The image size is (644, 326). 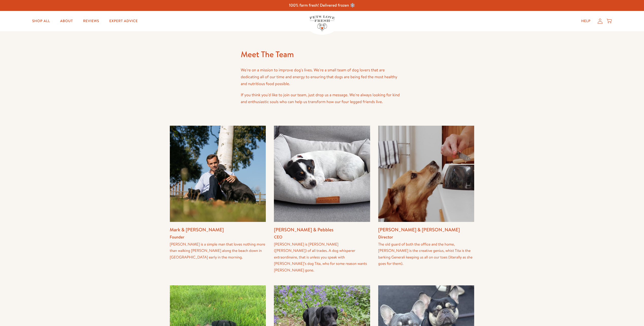 What do you see at coordinates (41, 21) in the screenshot?
I see `a: Shop All` at bounding box center [41, 21].